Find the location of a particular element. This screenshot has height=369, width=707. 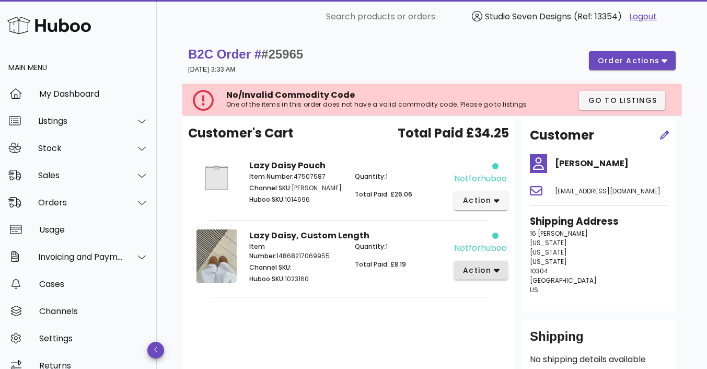

a: Logout is located at coordinates (642, 17).